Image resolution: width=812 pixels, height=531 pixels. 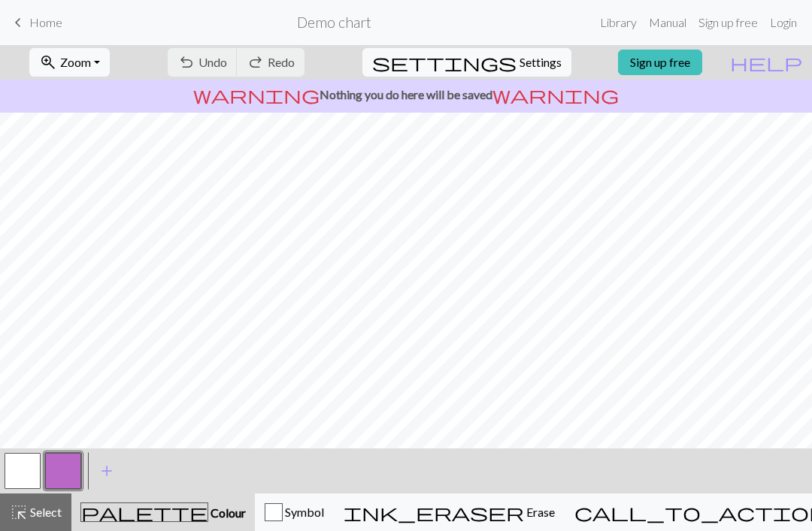 What do you see at coordinates (667, 23) in the screenshot?
I see `a: Manual` at bounding box center [667, 23].